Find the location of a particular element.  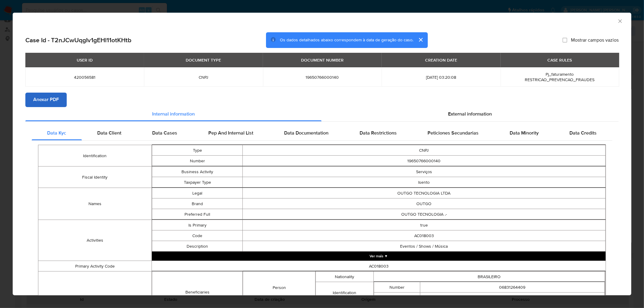

td: true is located at coordinates (424, 225).